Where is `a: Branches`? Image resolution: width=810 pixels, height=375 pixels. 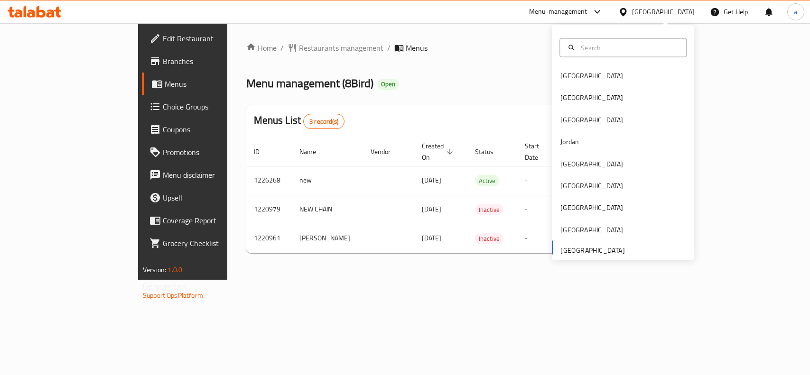
a: Branches is located at coordinates (207, 61).